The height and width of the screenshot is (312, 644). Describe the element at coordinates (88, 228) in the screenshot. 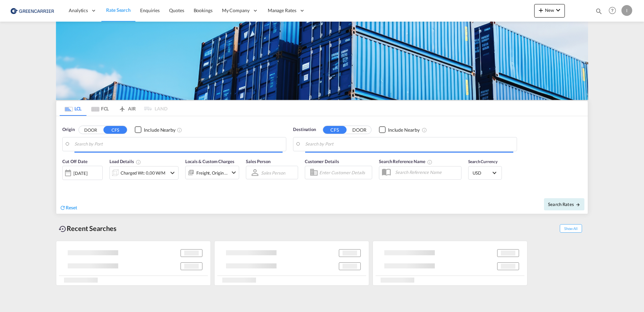

I see `div: Recent Searches` at that location.